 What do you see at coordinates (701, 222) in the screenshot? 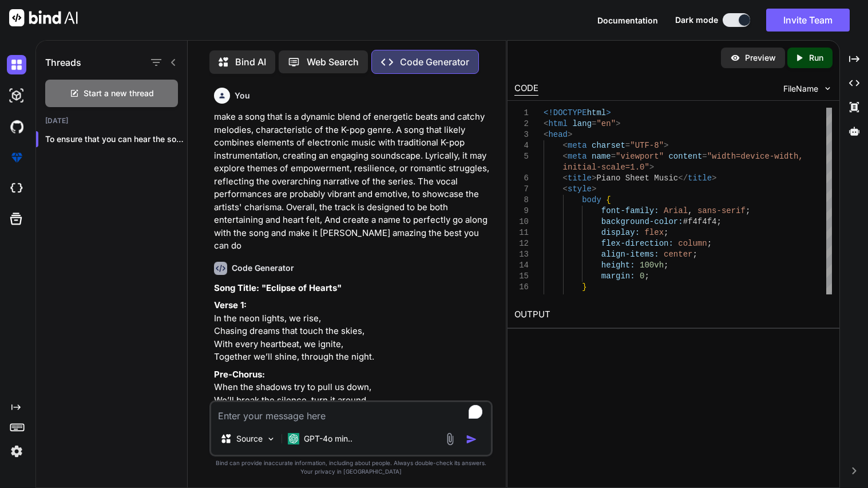
I see `span: #f4f4f4` at bounding box center [701, 222].